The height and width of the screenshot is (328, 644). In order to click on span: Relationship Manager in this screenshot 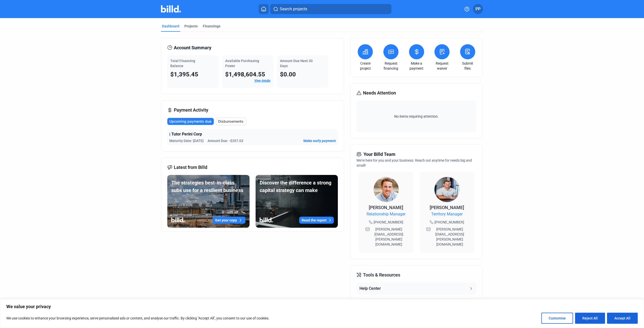, I will do `click(386, 214)`.